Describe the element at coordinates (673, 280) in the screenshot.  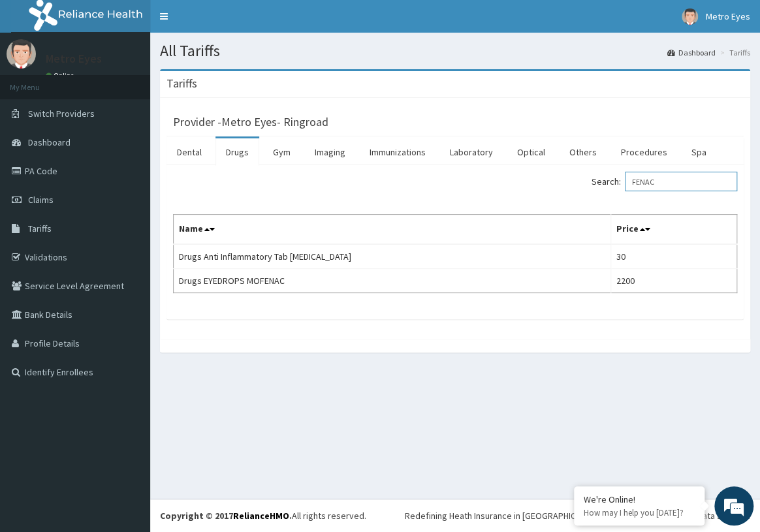
I see `td: 2200` at that location.